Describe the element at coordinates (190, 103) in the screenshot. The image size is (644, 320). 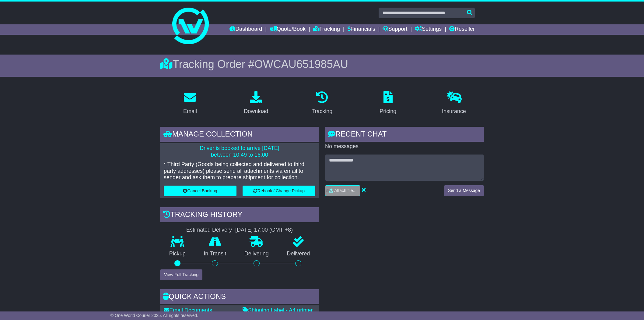
I see `a: Email` at that location.